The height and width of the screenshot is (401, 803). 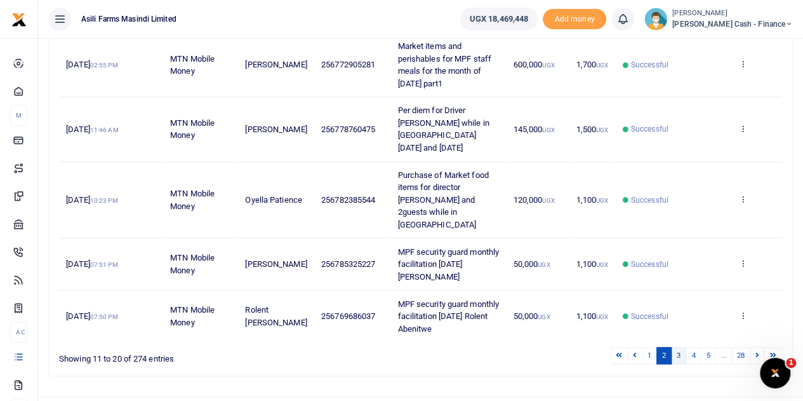 I want to click on a: 28, so click(x=741, y=355).